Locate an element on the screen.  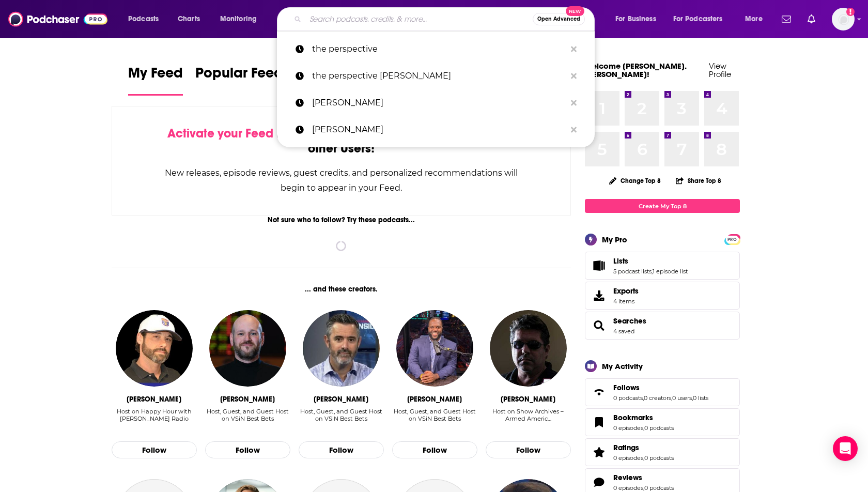
div: Femi Abebefe is located at coordinates (435, 399).